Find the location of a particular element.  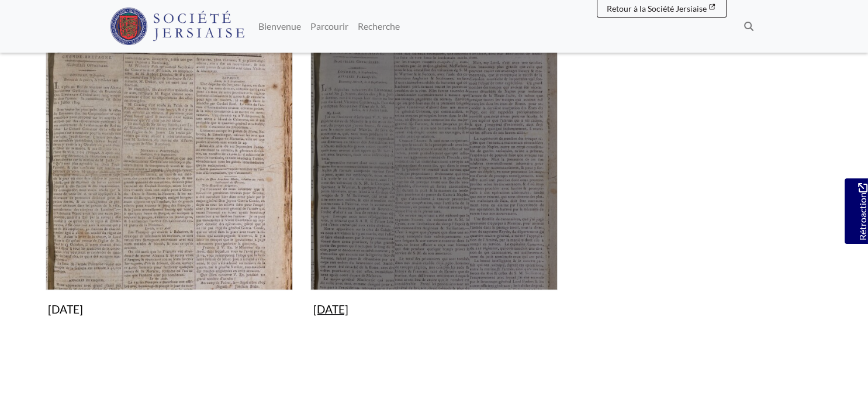

img: Septembre 1809 is located at coordinates (434, 166).